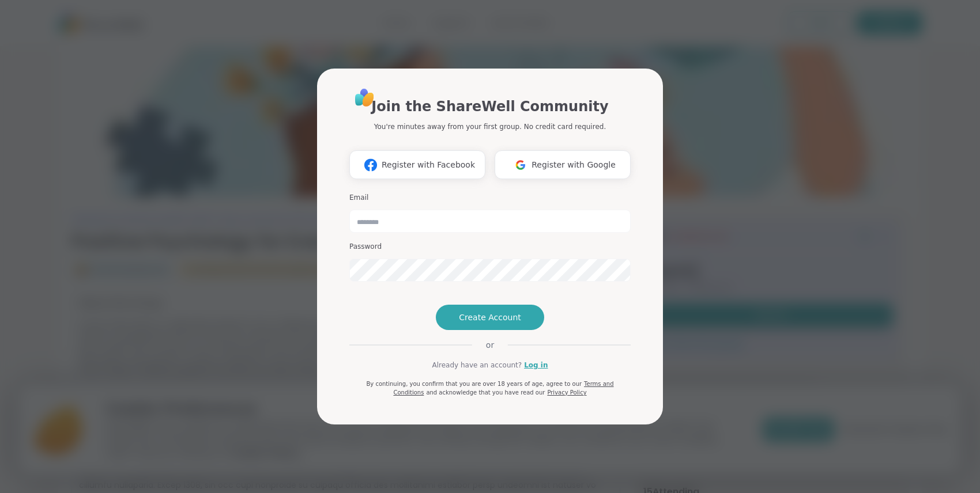 The height and width of the screenshot is (493, 980). What do you see at coordinates (490, 318) in the screenshot?
I see `span: Create Account` at bounding box center [490, 318].